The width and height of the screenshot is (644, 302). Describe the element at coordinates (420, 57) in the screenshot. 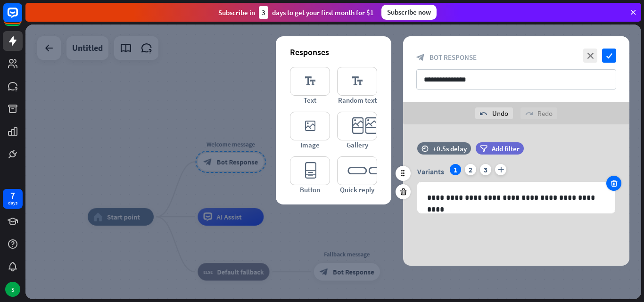

I see `i: block_bot_response` at that location.